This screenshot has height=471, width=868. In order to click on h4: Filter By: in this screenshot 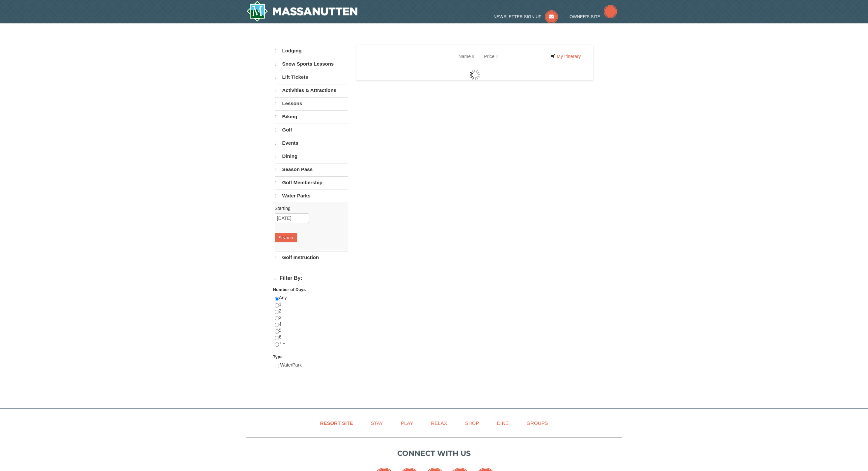, I will do `click(312, 278)`.